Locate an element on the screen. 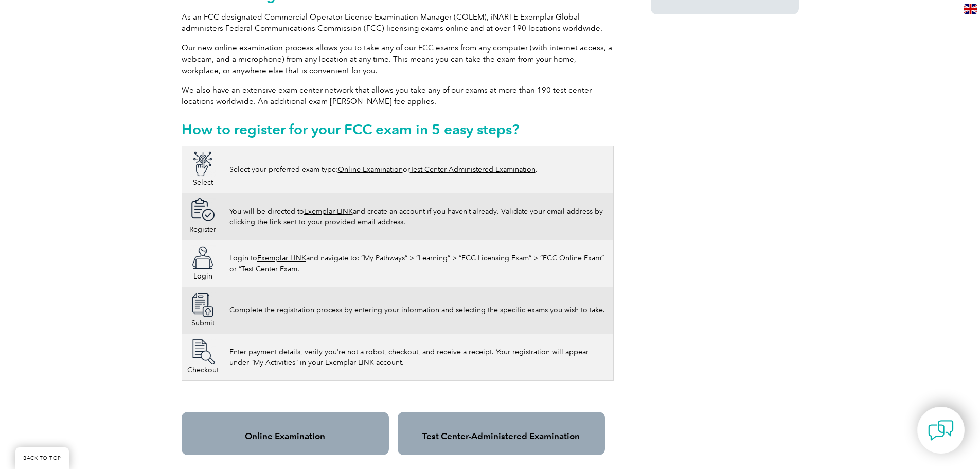  p: As an FCC designated Commercial Operator License Examination Manager (COLEM), iNARTE Exemplar Glo... is located at coordinates (398, 22).